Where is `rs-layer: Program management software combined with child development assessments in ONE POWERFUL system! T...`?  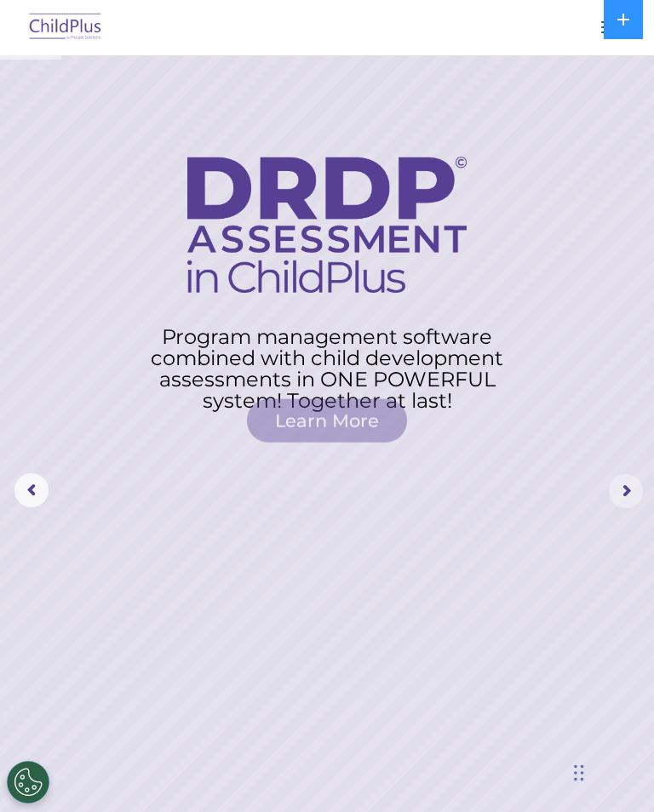
rs-layer: Program management software combined with child development assessments in ONE POWERFUL system! T... is located at coordinates (327, 369).